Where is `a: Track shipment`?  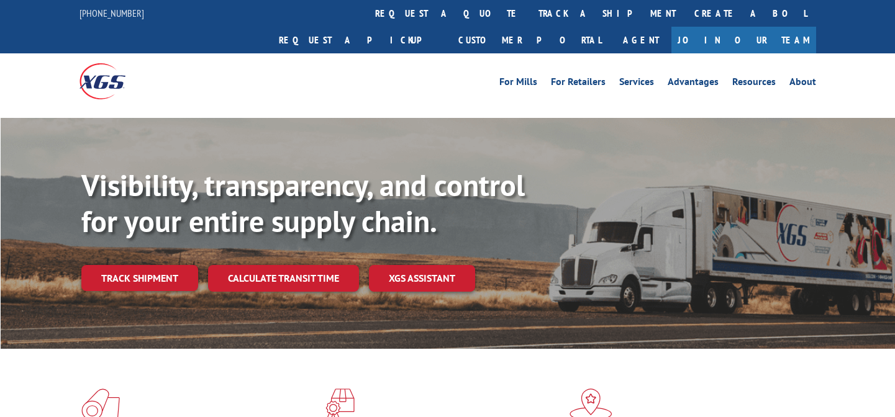
a: Track shipment is located at coordinates (140, 278).